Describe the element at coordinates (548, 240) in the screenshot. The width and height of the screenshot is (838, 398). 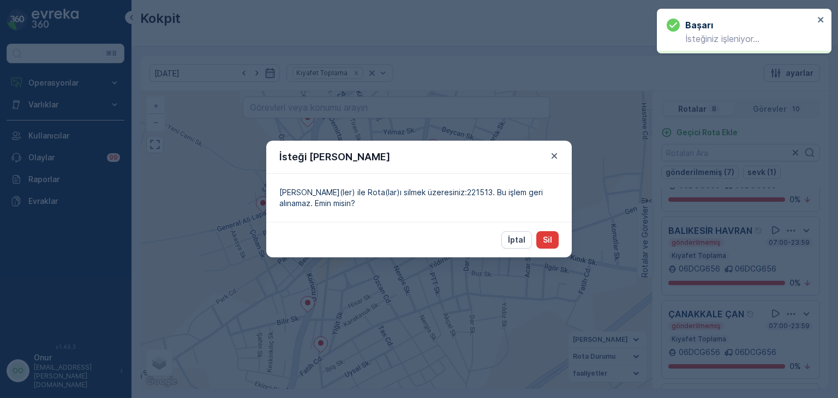
I see `p: Sil` at that location.